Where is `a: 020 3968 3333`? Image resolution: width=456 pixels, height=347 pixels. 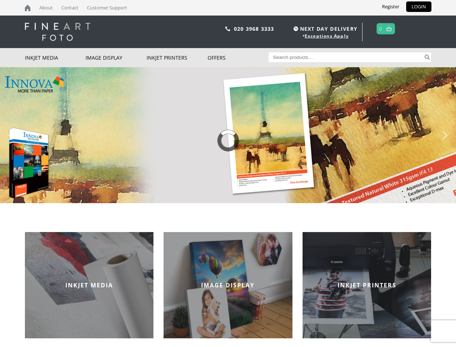 a: 020 3968 3333 is located at coordinates (254, 29).